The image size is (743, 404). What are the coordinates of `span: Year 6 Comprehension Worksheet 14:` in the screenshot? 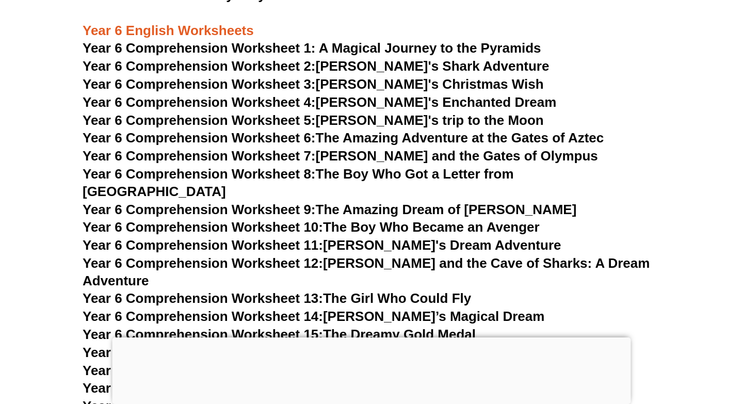 It's located at (203, 316).